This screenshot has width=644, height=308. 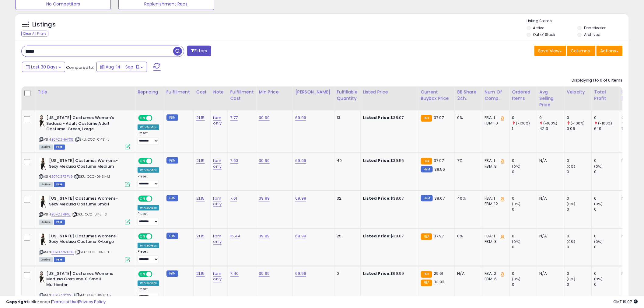 I want to click on a: Privacy Policy, so click(x=92, y=302).